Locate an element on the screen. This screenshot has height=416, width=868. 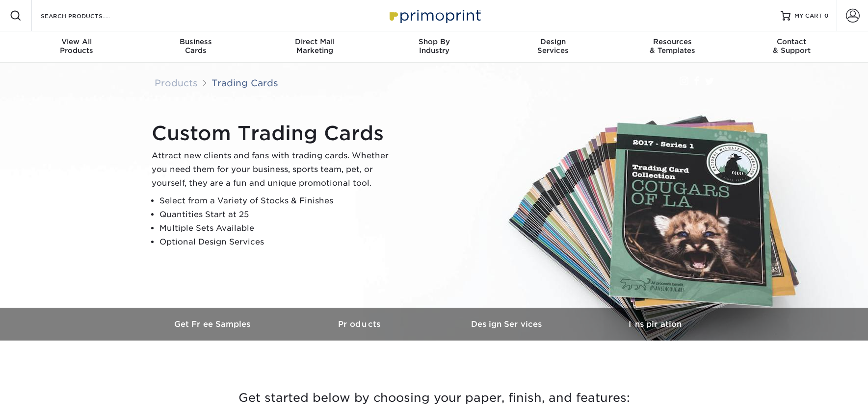
span: MY CART is located at coordinates (808, 16).